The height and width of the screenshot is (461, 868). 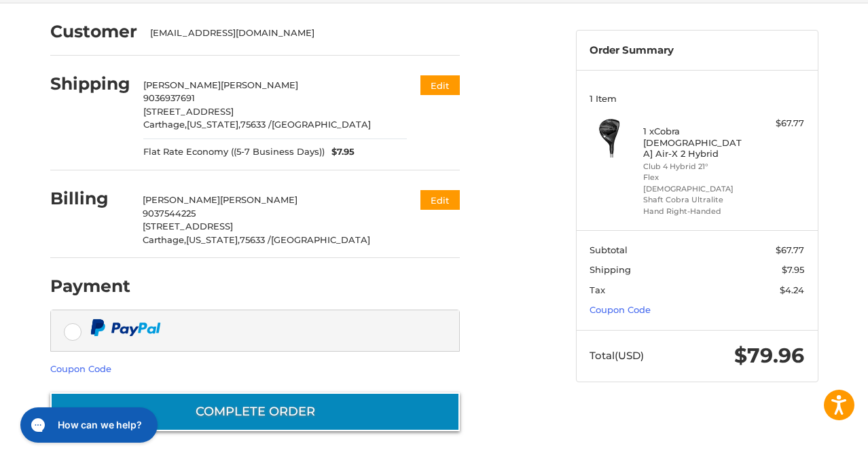 I want to click on h2: Shipping, so click(x=91, y=84).